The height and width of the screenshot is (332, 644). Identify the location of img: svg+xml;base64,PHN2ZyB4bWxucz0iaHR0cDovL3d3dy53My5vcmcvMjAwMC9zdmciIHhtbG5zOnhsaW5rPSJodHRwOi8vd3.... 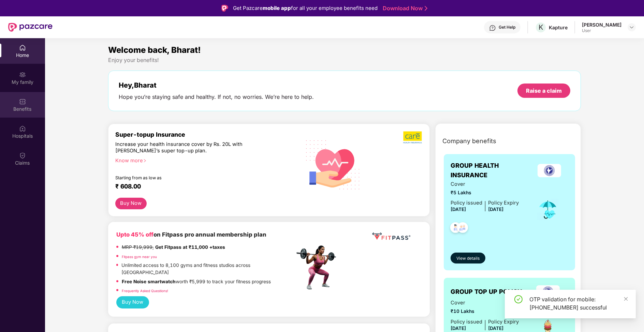
(333, 164).